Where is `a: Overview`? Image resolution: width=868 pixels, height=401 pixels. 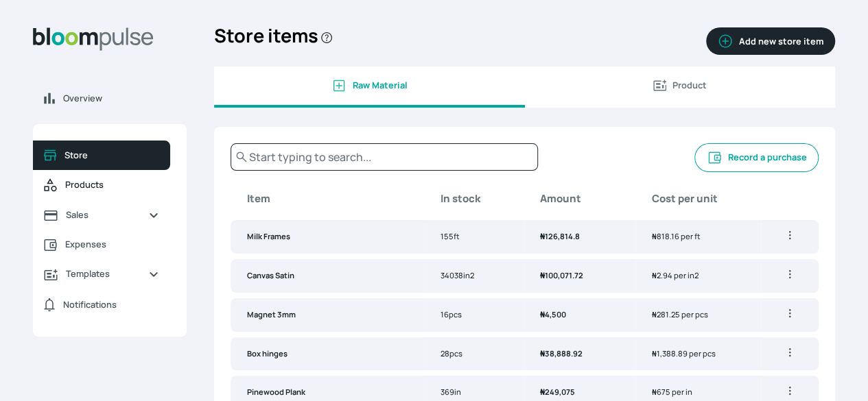 a: Overview is located at coordinates (110, 98).